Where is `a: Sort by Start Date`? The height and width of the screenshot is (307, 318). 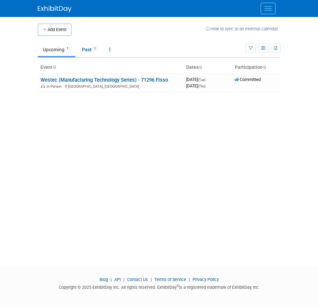
a: Sort by Start Date is located at coordinates (200, 67).